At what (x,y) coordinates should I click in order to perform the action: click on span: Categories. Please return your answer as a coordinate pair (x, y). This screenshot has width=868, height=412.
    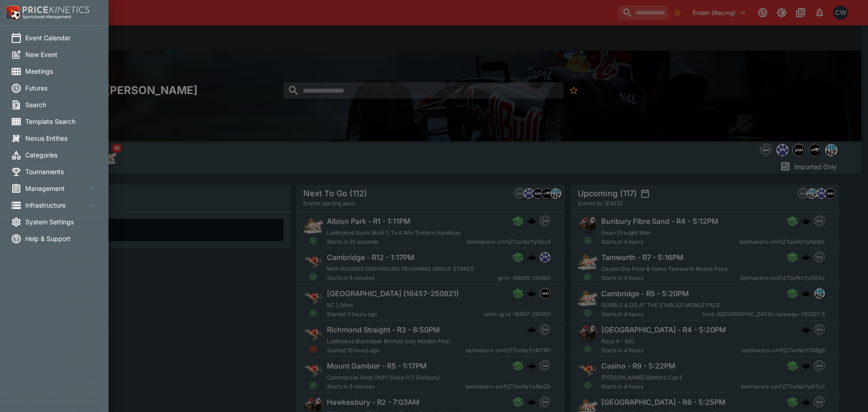
    Looking at the image, I should click on (62, 155).